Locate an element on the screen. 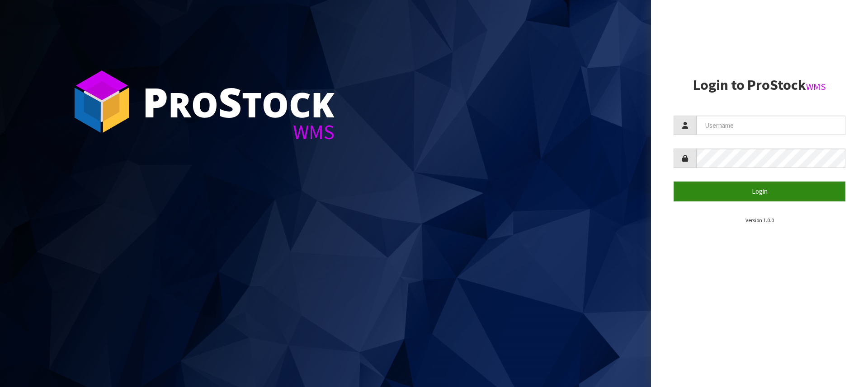  span: P is located at coordinates (155, 102).